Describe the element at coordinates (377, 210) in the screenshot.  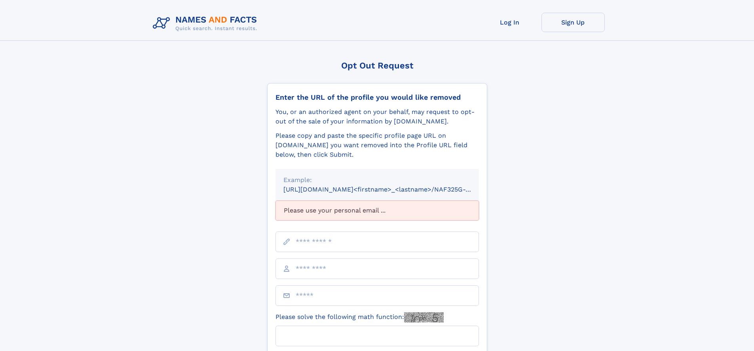
I see `div: Please use your personal email ...` at that location.